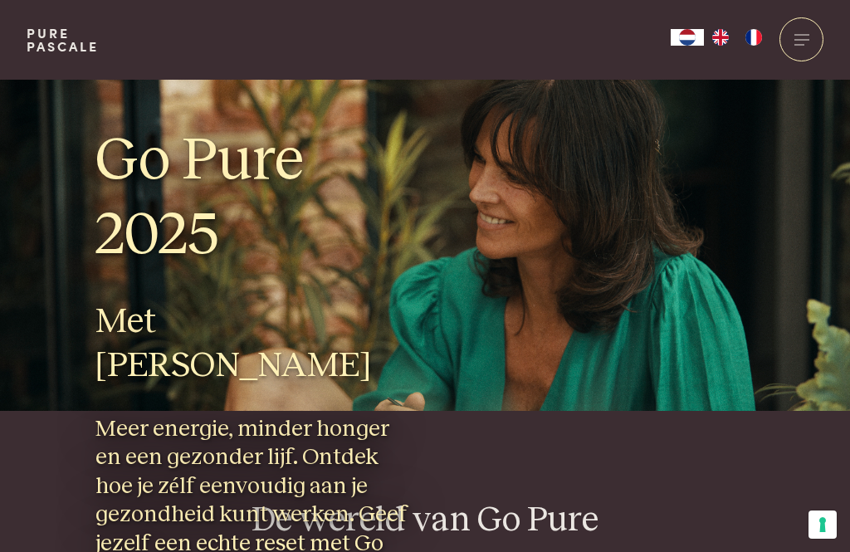 Image resolution: width=850 pixels, height=552 pixels. What do you see at coordinates (688, 37) in the screenshot?
I see `div: Language` at bounding box center [688, 37].